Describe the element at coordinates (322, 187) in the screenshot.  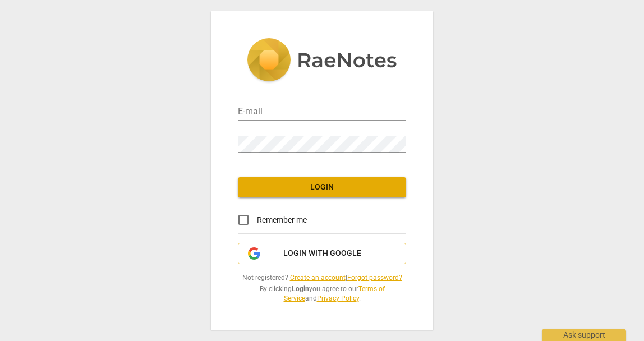
I see `span: Login` at that location.